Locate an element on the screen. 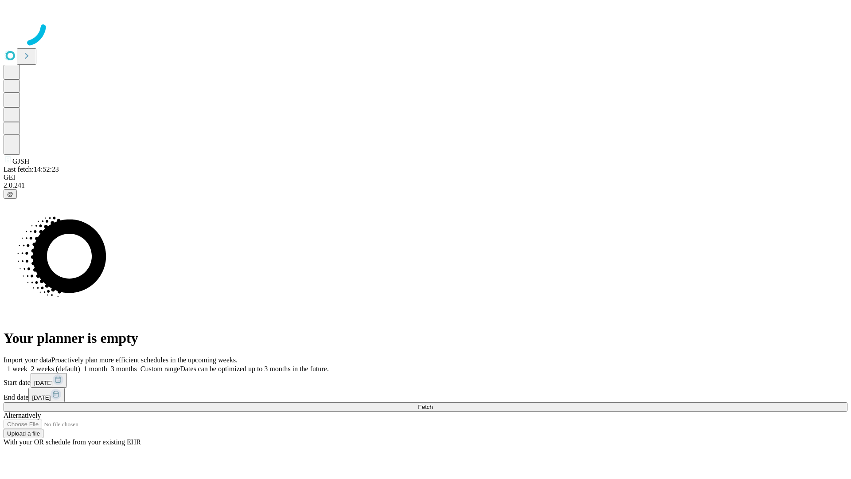 This screenshot has height=479, width=851. span: Alternatively is located at coordinates (22, 415).